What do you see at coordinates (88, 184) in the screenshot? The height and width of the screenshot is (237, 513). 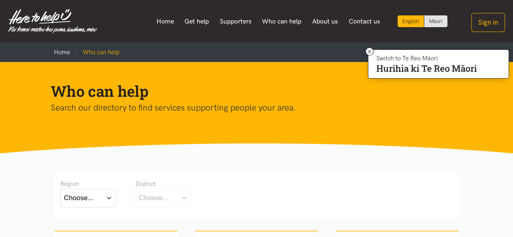 I see `div: Region` at bounding box center [88, 184].